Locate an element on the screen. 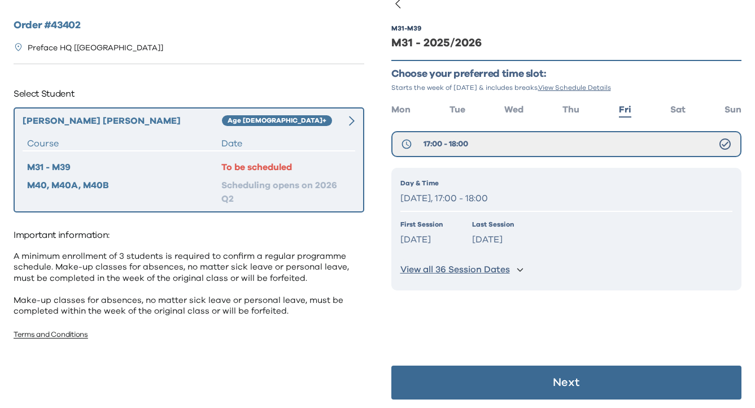 The image size is (755, 408). span: View Schedule Details is located at coordinates (575, 88).